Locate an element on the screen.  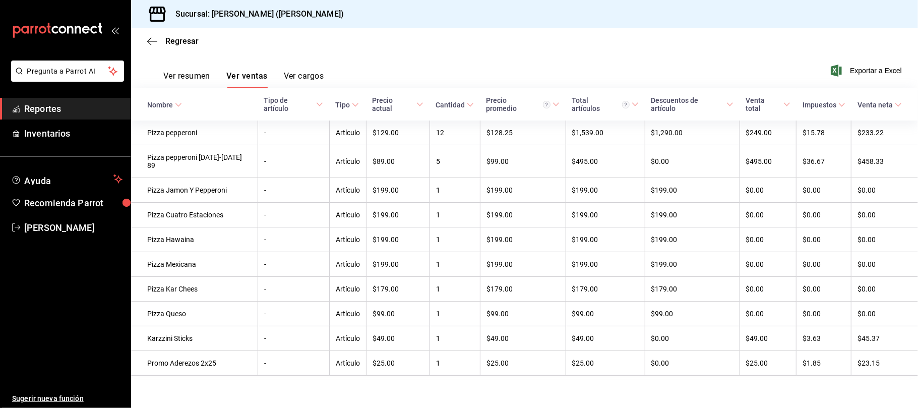
button: open_drawer_menu is located at coordinates (115, 30).